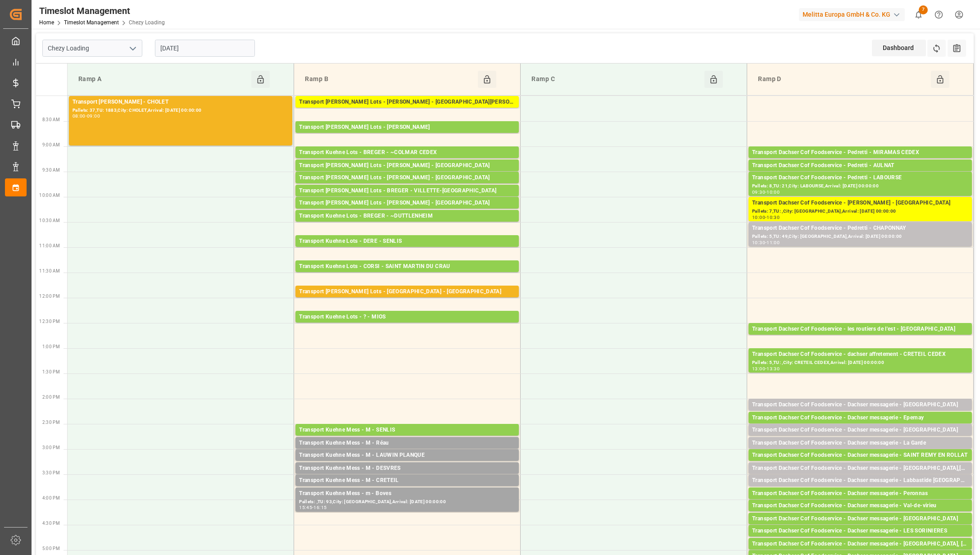 This screenshot has width=980, height=555. I want to click on div: Transport Dachser Cof Foodservice - Pedretti - MIRAMAS CEDEX, so click(860, 152).